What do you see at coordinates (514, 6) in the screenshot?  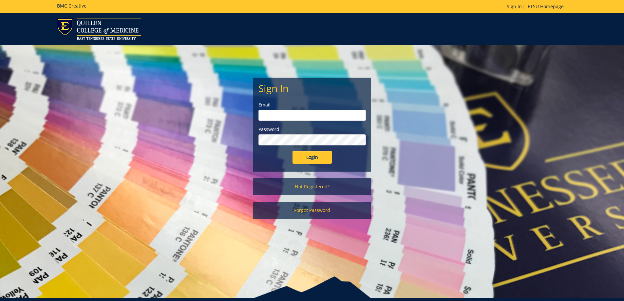 I see `a: Sign In` at bounding box center [514, 6].